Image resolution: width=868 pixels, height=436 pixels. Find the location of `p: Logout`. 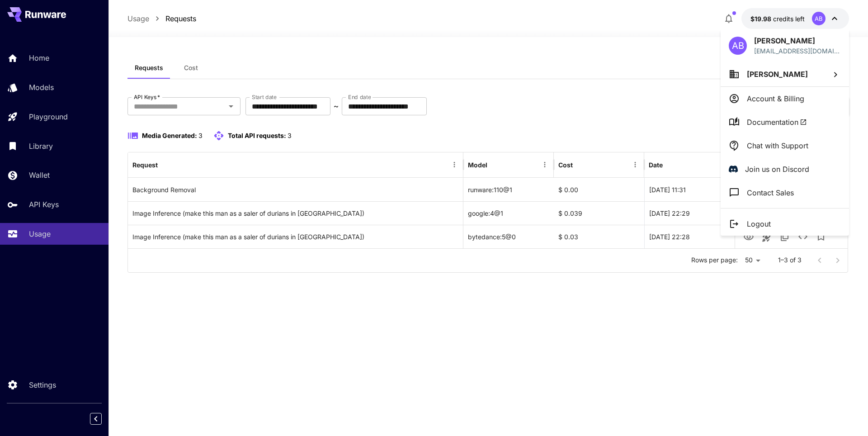

p: Logout is located at coordinates (758, 223).